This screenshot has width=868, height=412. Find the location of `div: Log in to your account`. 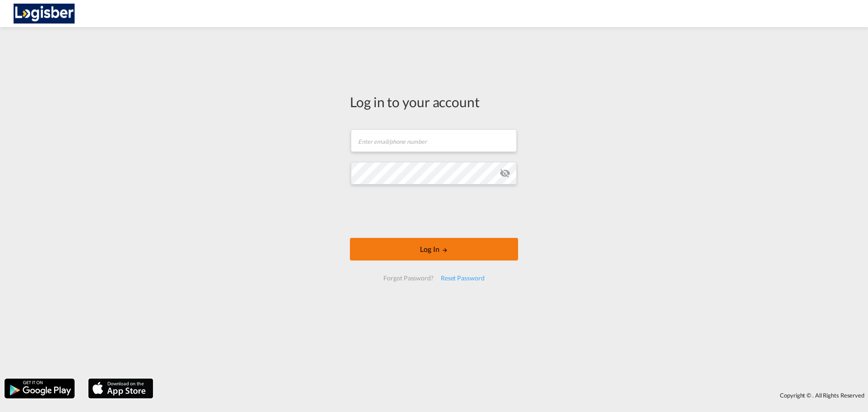

div: Log in to your account is located at coordinates (434, 102).